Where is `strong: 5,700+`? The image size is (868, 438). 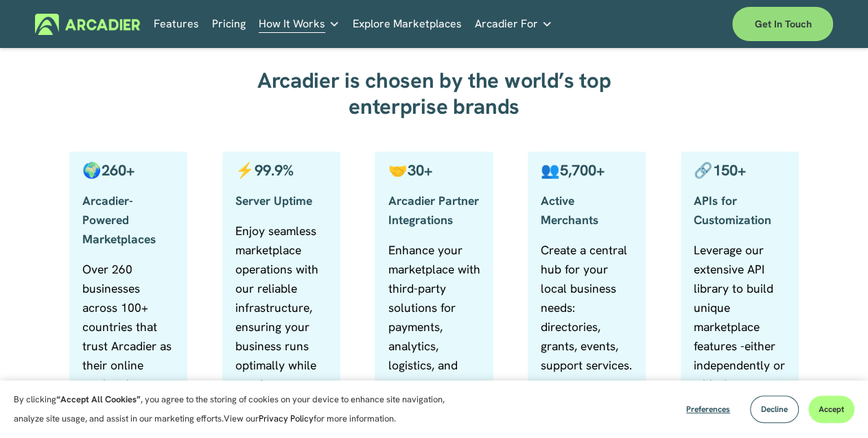 strong: 5,700+ is located at coordinates (582, 170).